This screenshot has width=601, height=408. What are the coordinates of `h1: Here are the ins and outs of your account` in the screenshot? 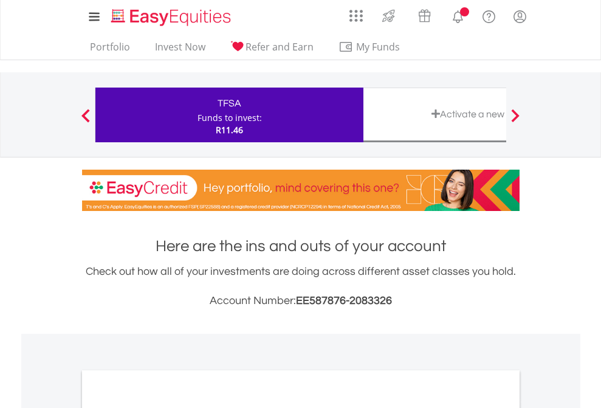 It's located at (301, 246).